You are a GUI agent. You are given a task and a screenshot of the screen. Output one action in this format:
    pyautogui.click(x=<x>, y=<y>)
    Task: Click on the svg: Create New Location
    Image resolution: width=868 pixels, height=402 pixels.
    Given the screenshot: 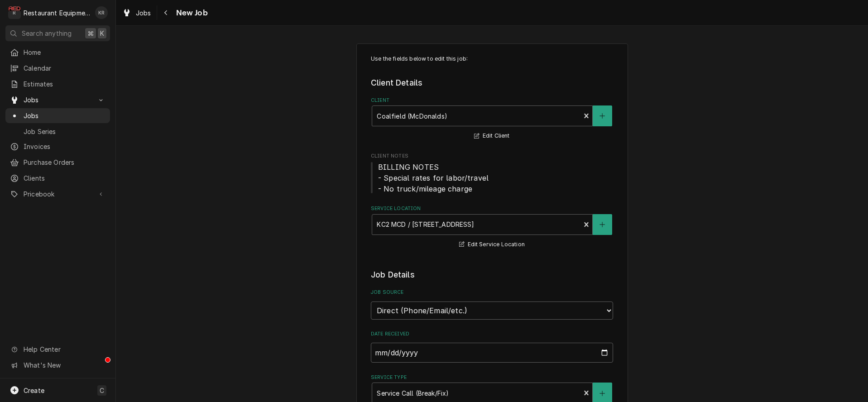 What is the action you would take?
    pyautogui.click(x=602, y=225)
    